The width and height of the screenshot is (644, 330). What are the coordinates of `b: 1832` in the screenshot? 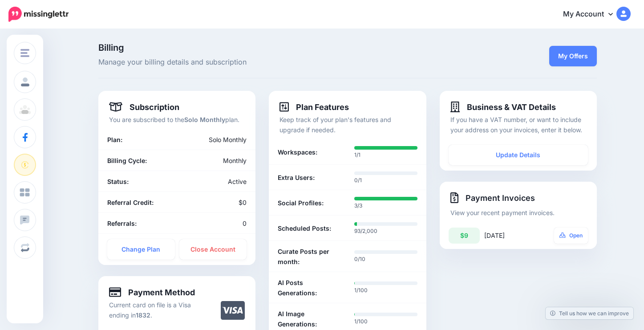 It's located at (143, 315).